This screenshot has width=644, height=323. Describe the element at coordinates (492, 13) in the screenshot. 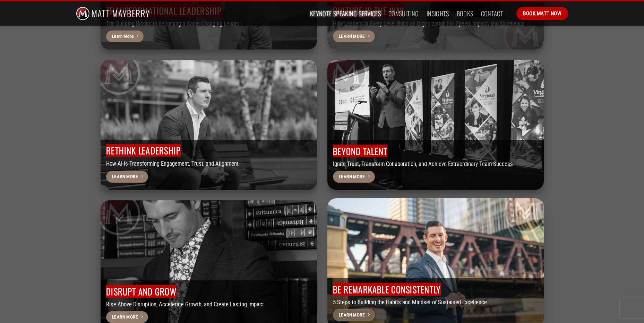

I see `a: Contact` at that location.